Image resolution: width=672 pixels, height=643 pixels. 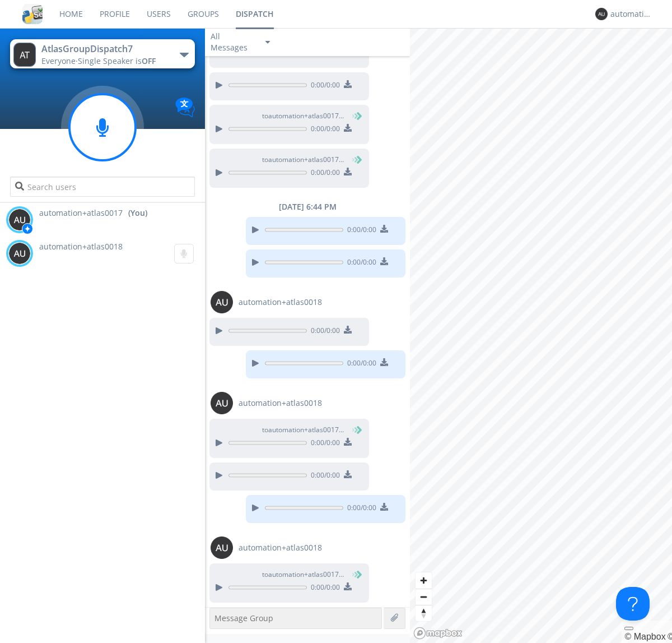 What do you see at coordinates (631, 14) in the screenshot?
I see `div: automation+atlas0017` at bounding box center [631, 14].